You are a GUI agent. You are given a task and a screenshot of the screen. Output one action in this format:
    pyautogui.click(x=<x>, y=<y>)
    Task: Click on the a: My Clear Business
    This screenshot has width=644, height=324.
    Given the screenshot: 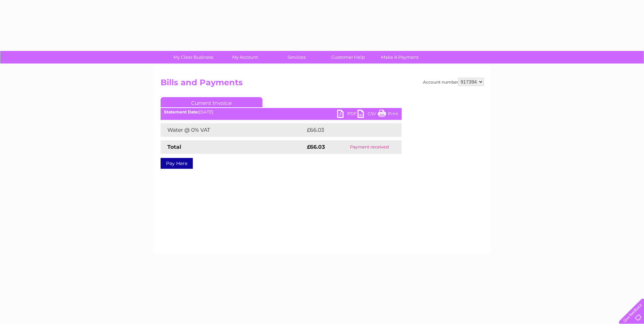 What is the action you would take?
    pyautogui.click(x=193, y=57)
    